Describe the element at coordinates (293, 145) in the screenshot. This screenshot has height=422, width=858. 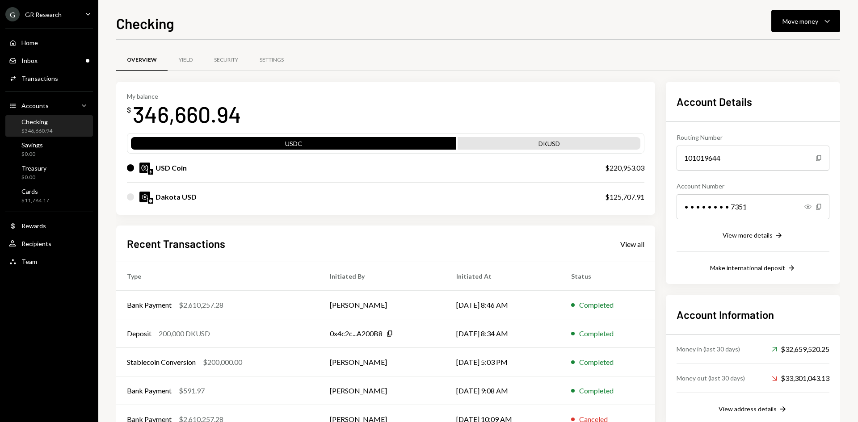
I see `div: USDC` at that location.